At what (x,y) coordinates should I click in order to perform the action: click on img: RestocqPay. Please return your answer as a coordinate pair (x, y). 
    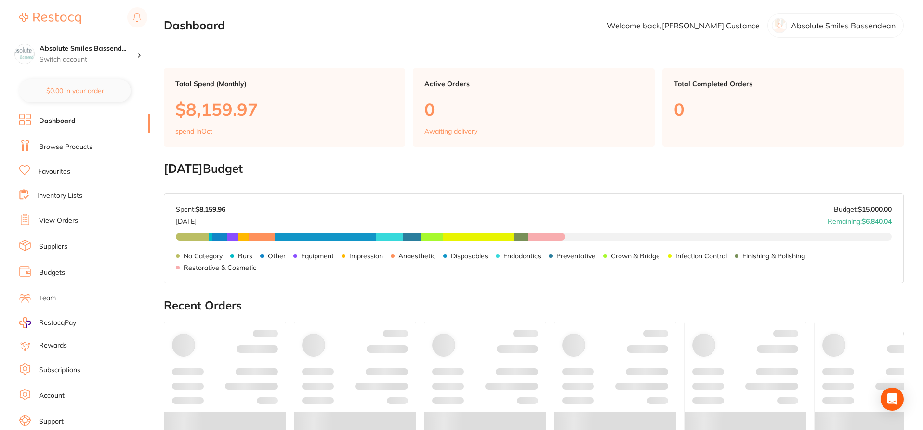
    Looking at the image, I should click on (25, 322).